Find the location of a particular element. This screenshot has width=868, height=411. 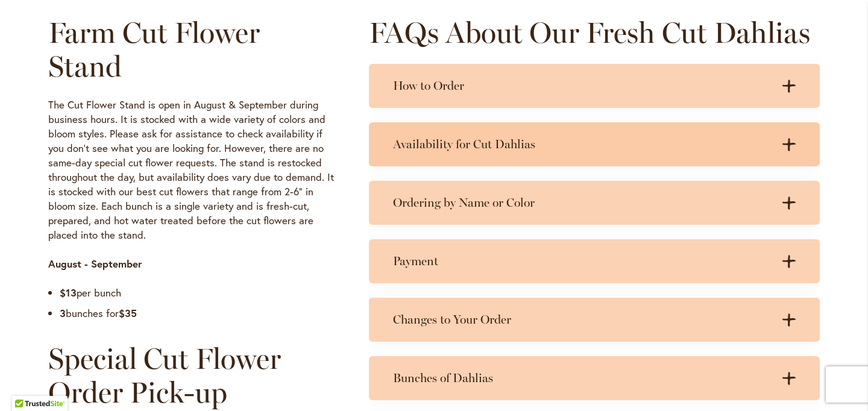

h3: Changes to Your Order is located at coordinates (582, 320).